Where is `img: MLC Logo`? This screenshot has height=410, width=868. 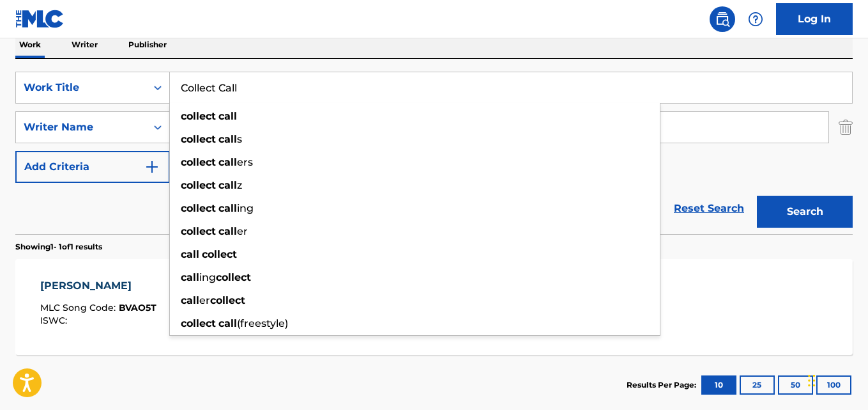 img: MLC Logo is located at coordinates (39, 18).